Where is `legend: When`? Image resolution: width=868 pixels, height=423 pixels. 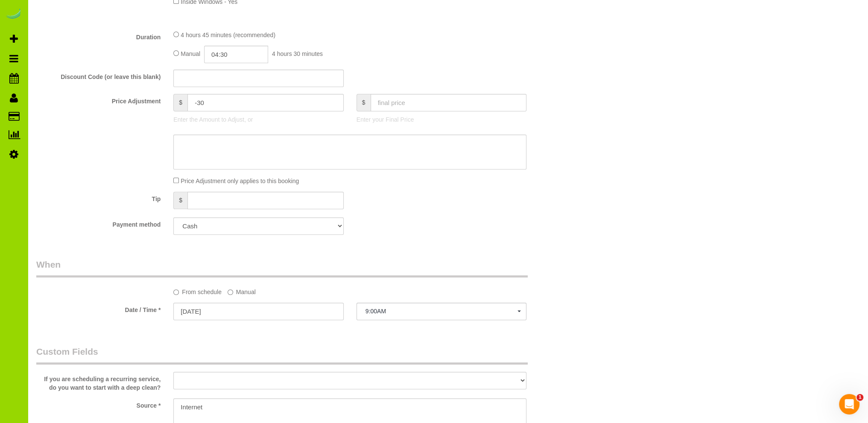 legend: When is located at coordinates (282, 268).